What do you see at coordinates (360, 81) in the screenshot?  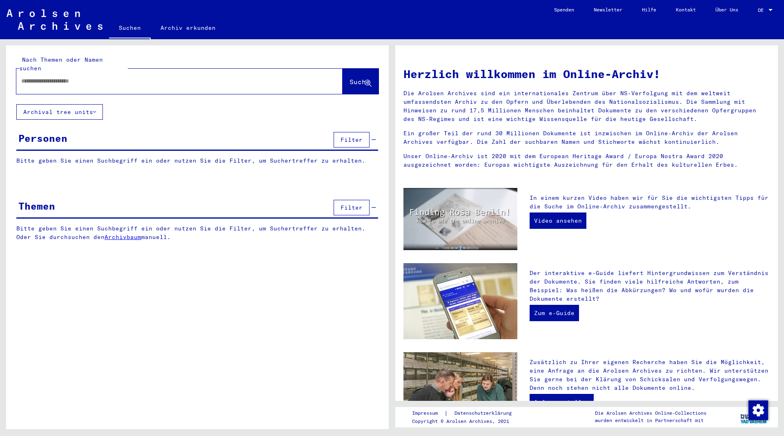 I see `button: Suche` at bounding box center [360, 81].